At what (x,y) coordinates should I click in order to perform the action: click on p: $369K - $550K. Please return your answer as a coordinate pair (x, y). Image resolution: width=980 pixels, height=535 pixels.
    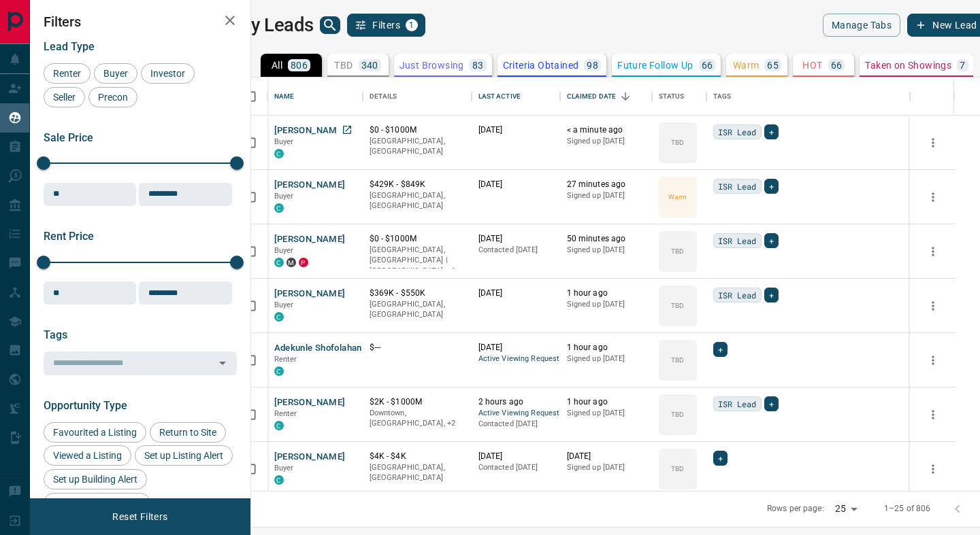
    Looking at the image, I should click on (417, 293).